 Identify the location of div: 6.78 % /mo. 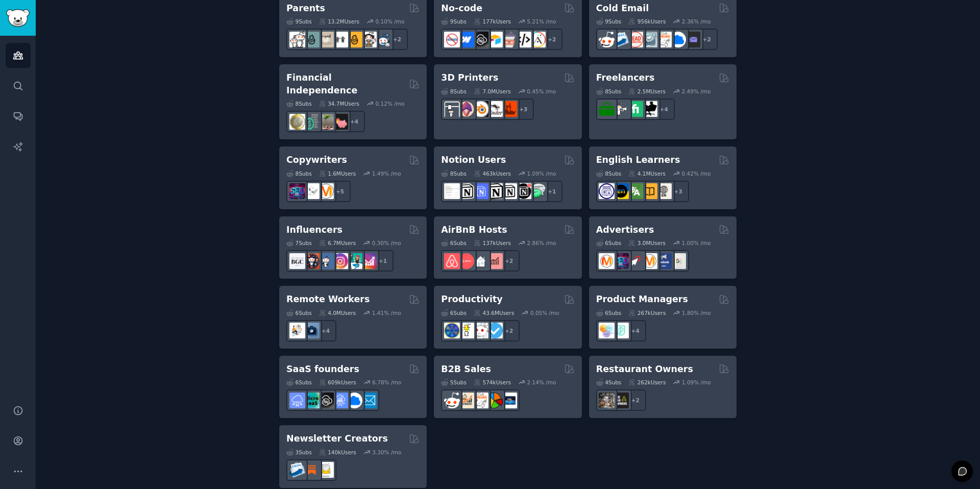
(386, 382).